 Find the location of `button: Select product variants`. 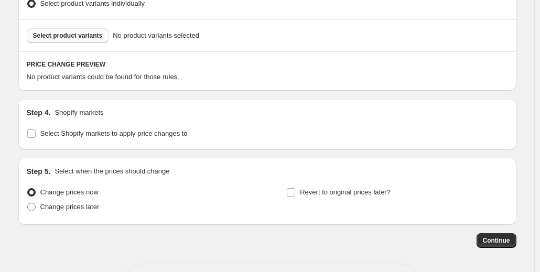

button: Select product variants is located at coordinates (68, 36).